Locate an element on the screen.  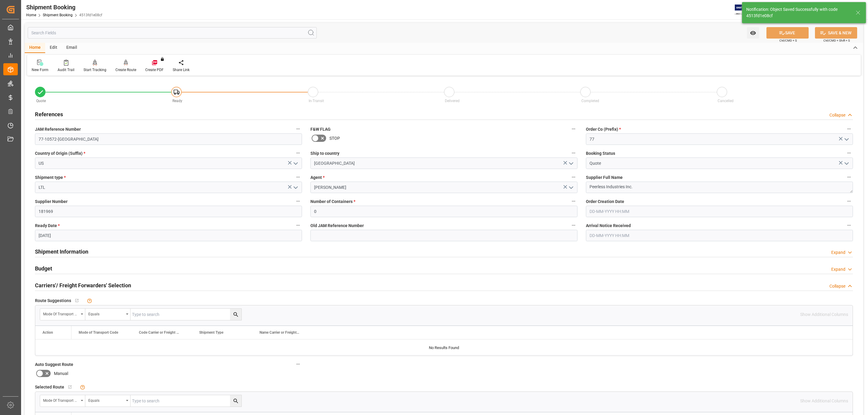
span: Completed is located at coordinates (590, 101).